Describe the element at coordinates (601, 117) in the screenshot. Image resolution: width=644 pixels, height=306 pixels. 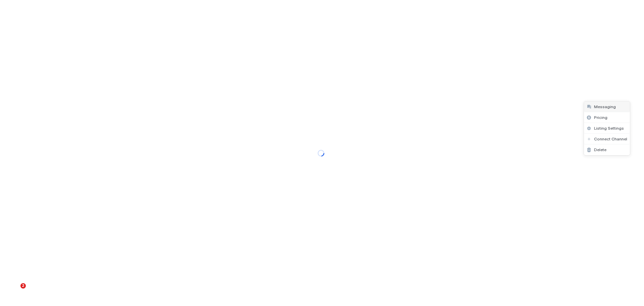
I see `span: Pricing` at that location.